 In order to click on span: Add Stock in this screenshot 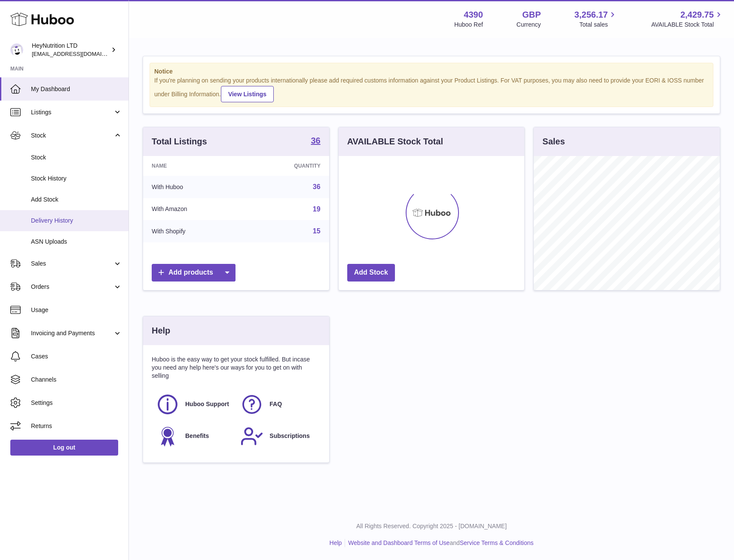, I will do `click(76, 199)`.